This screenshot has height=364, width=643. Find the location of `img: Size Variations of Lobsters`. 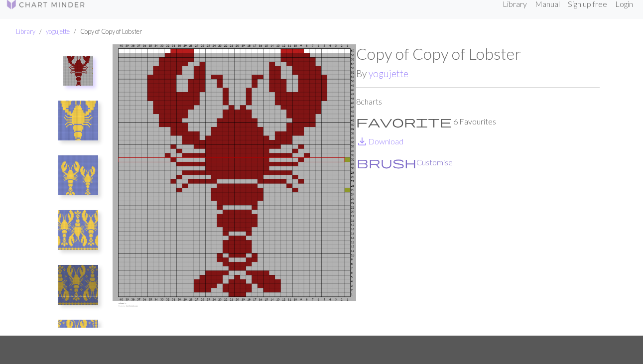

img: Size Variations of Lobsters is located at coordinates (78, 175).